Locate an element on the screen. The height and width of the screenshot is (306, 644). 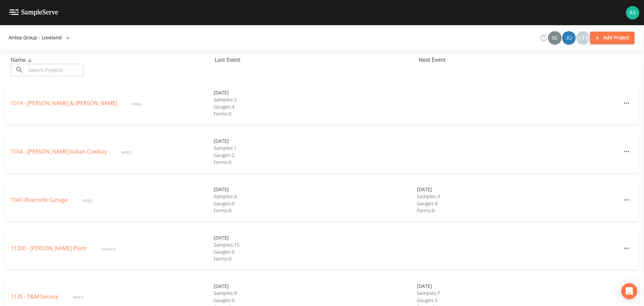
div: Samples: 2 is located at coordinates (315, 100).